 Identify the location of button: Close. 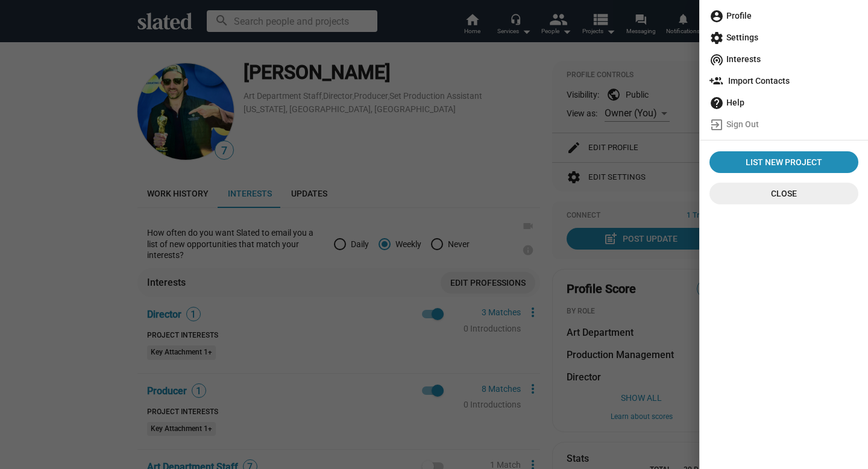
(783, 194).